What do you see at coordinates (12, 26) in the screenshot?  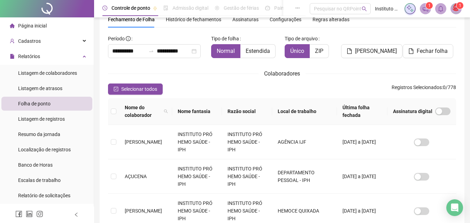 I see `span: home` at bounding box center [12, 26].